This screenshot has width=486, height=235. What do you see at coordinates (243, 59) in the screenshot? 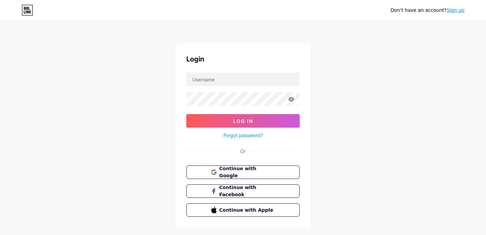
I see `div: Login` at bounding box center [243, 59].